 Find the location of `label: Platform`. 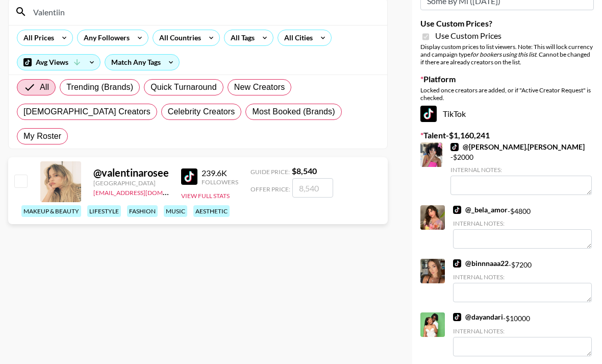

label: Platform is located at coordinates (507, 79).